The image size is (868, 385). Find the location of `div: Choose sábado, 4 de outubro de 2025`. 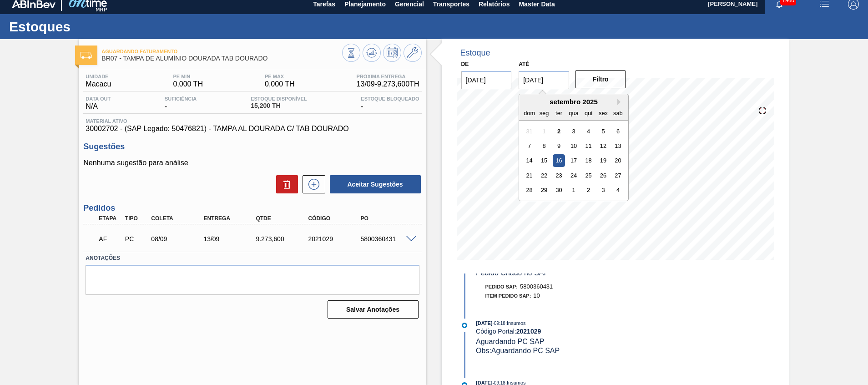

div: Choose sábado, 4 de outubro de 2025 is located at coordinates (618, 189).